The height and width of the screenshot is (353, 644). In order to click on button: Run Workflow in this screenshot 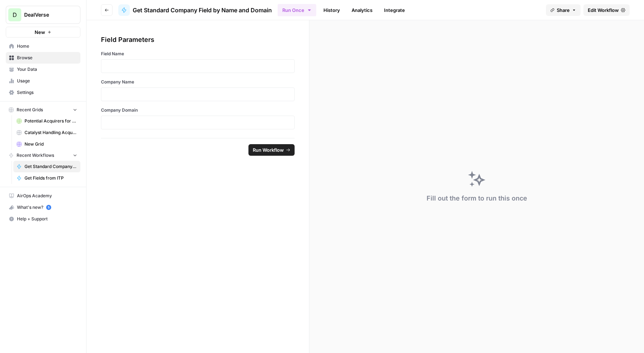, I will do `click(272, 150)`.